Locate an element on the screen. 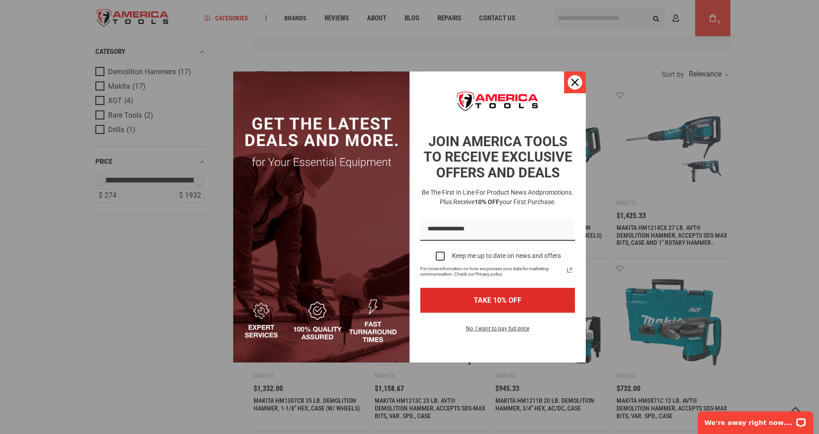  svg: close icon is located at coordinates (575, 82).